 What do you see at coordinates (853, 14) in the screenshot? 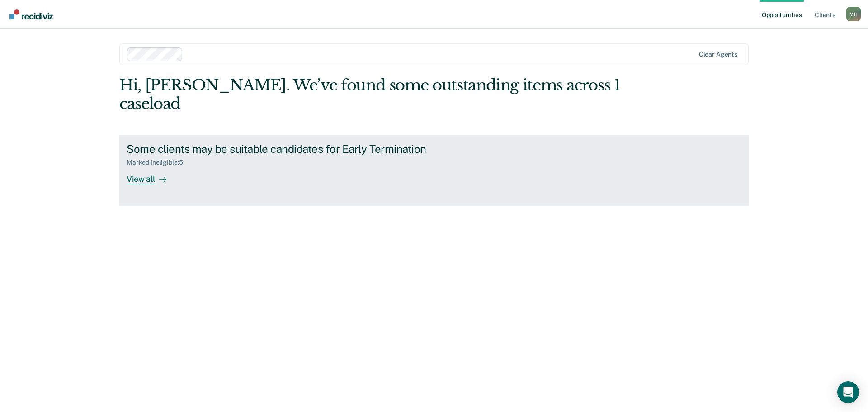
I see `div: M H` at bounding box center [853, 14].